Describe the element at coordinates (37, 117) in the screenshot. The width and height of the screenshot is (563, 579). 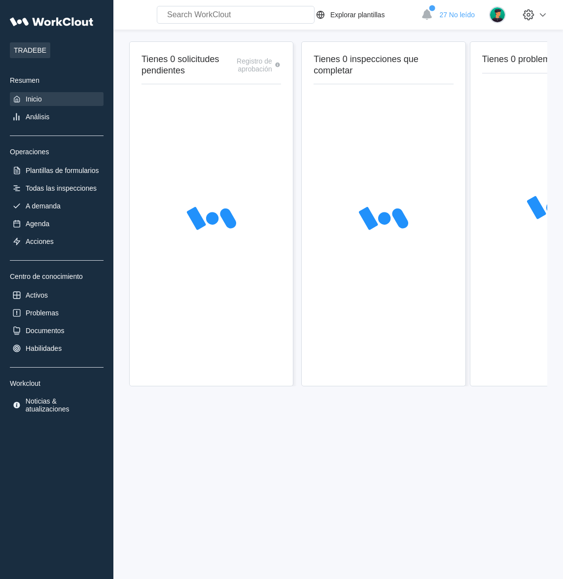
I see `div: Análisis` at that location.